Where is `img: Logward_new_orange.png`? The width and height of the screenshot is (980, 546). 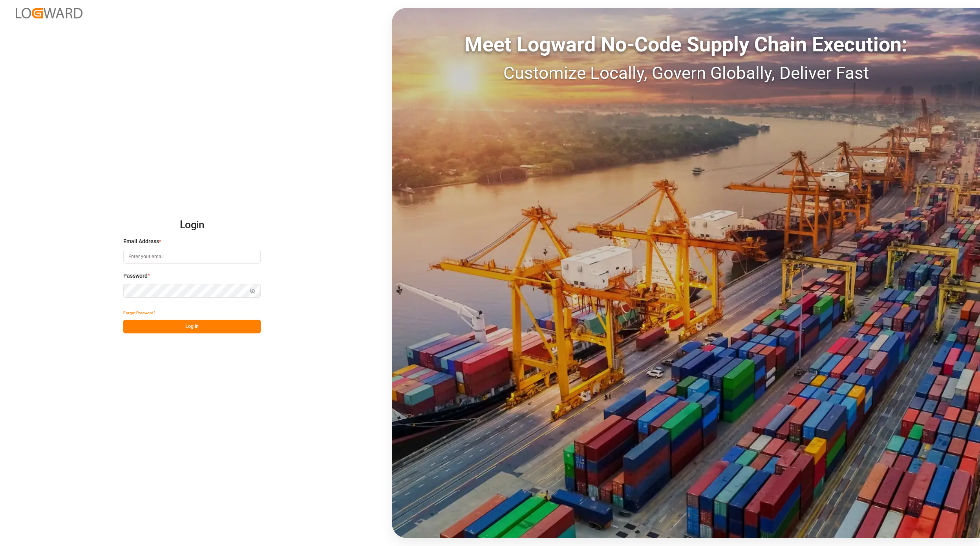 img: Logward_new_orange.png is located at coordinates (49, 13).